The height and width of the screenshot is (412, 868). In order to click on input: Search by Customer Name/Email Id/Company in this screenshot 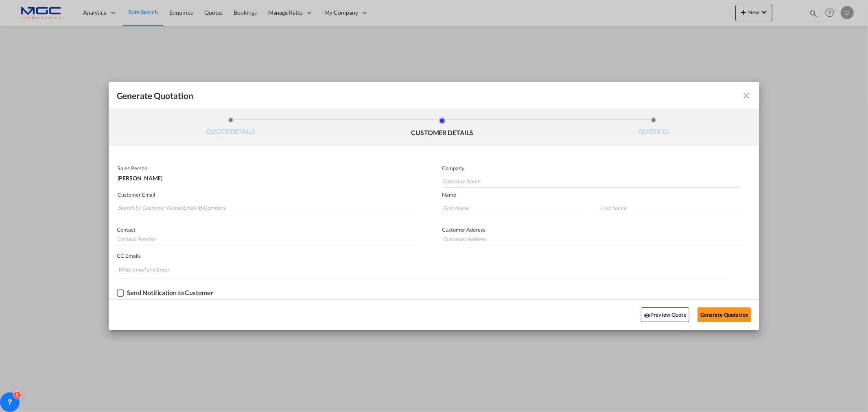, I will do `click(268, 208)`.